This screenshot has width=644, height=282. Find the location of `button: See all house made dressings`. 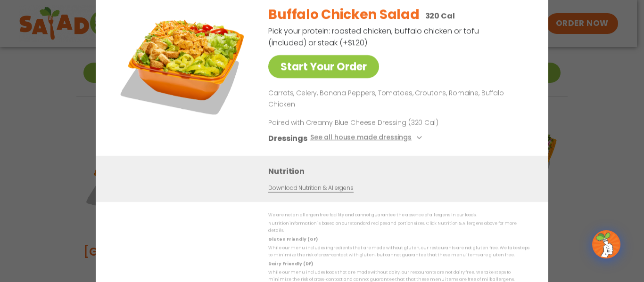

button: See all house made dressings is located at coordinates (367, 138).